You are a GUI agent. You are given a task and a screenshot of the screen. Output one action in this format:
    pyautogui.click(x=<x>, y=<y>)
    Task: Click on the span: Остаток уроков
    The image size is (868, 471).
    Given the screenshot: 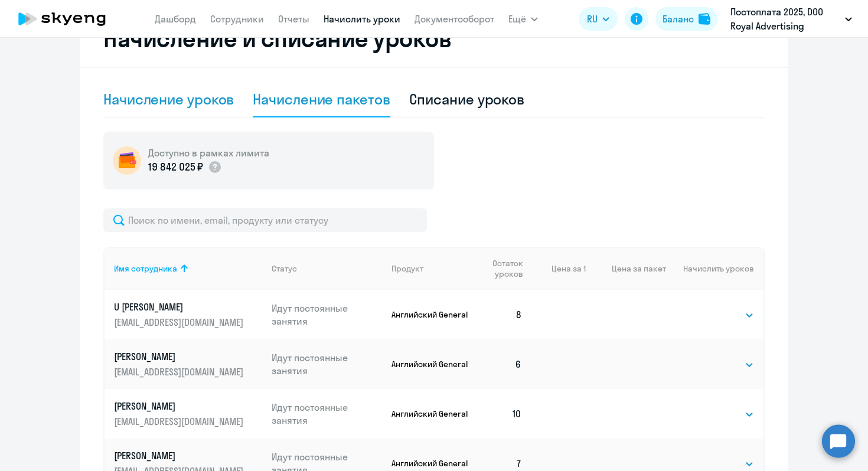 What is the action you would take?
    pyautogui.click(x=501, y=268)
    